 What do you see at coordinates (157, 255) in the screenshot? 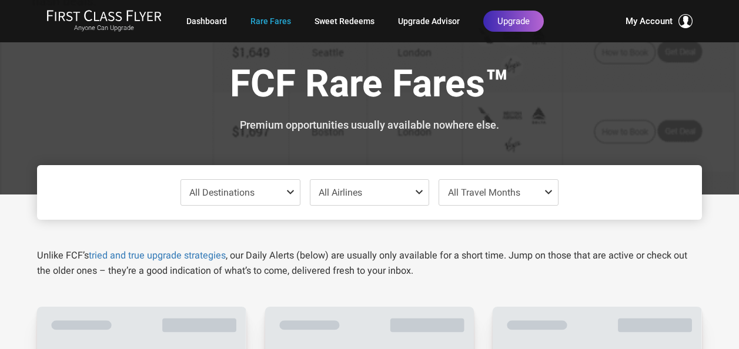
I see `a: tried and true upgrade strategies` at bounding box center [157, 255].